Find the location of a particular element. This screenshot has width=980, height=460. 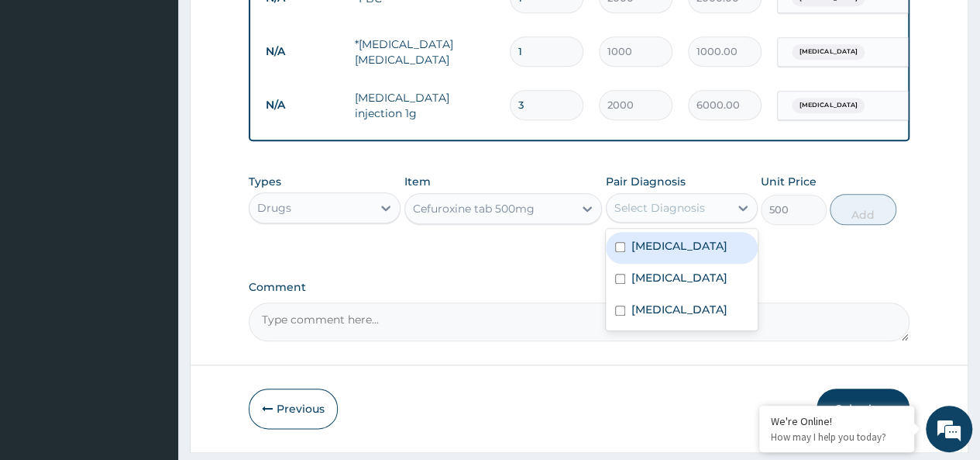

label: Types is located at coordinates (265, 181).